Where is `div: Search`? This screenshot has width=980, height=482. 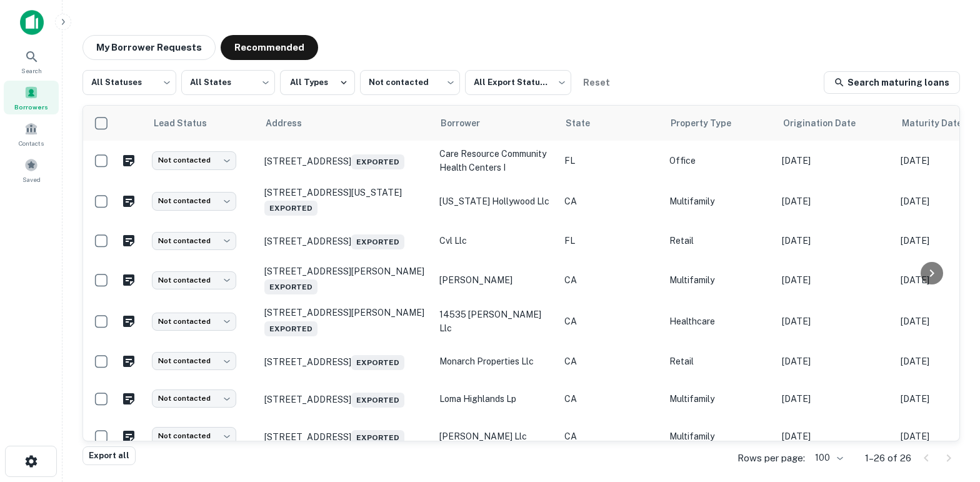 div: Search is located at coordinates (32, 61).